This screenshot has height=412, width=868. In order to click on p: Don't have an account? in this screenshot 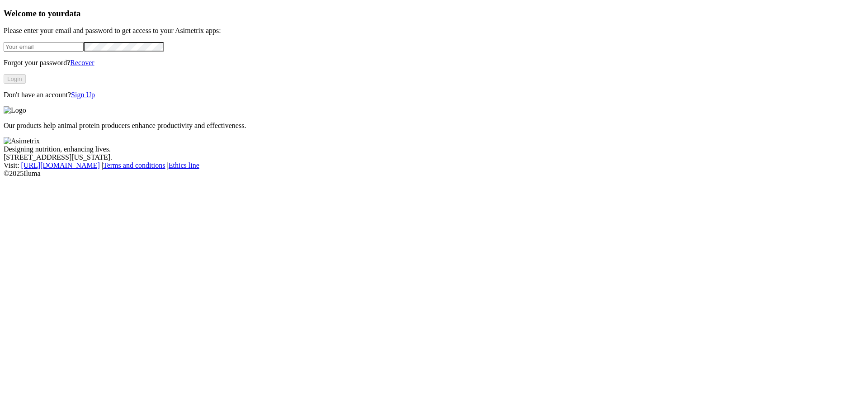, I will do `click(434, 95)`.